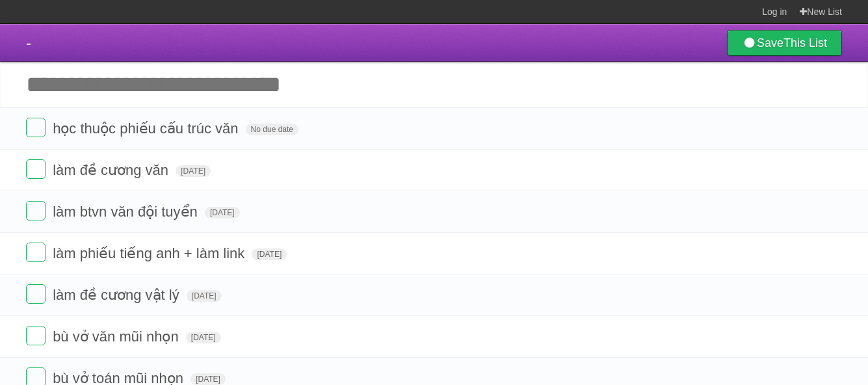  What do you see at coordinates (127, 211) in the screenshot?
I see `span: làm btvn văn đội tuyển` at bounding box center [127, 211].